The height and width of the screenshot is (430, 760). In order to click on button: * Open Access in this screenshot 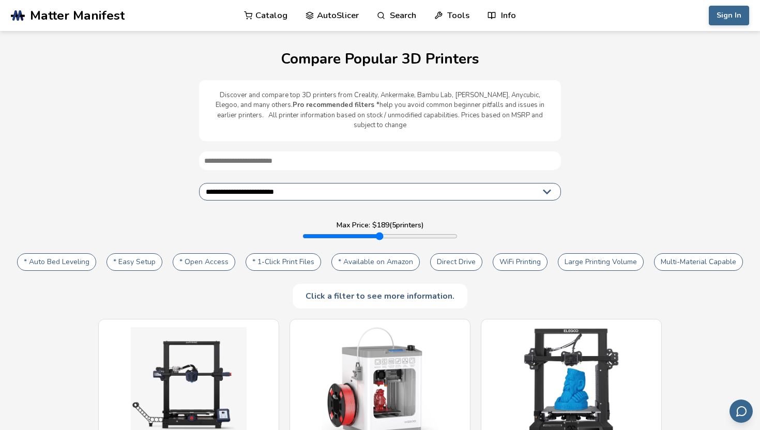, I will do `click(204, 262)`.